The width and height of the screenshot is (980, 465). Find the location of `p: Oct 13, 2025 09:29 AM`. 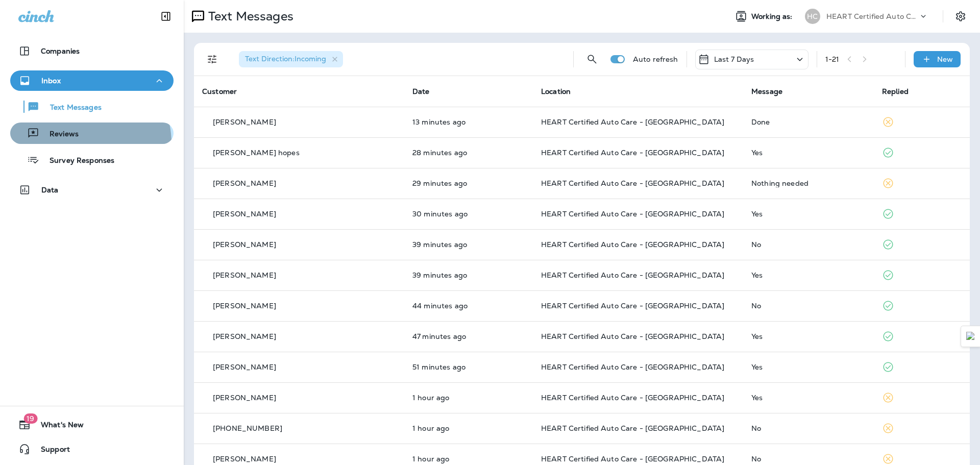

p: Oct 13, 2025 09:29 AM is located at coordinates (469, 152).